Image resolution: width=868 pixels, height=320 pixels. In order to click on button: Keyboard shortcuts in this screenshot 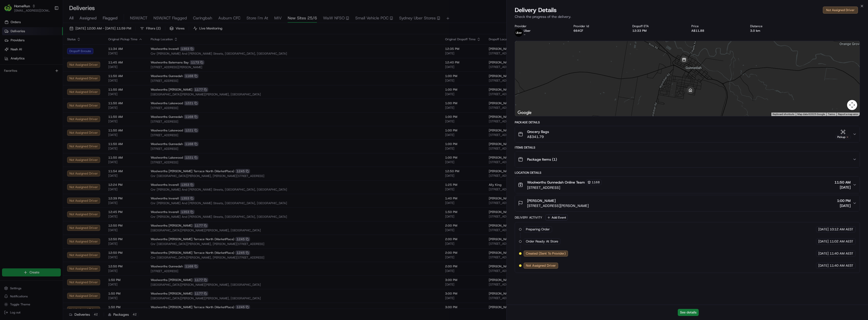, I will do `click(783, 115)`.